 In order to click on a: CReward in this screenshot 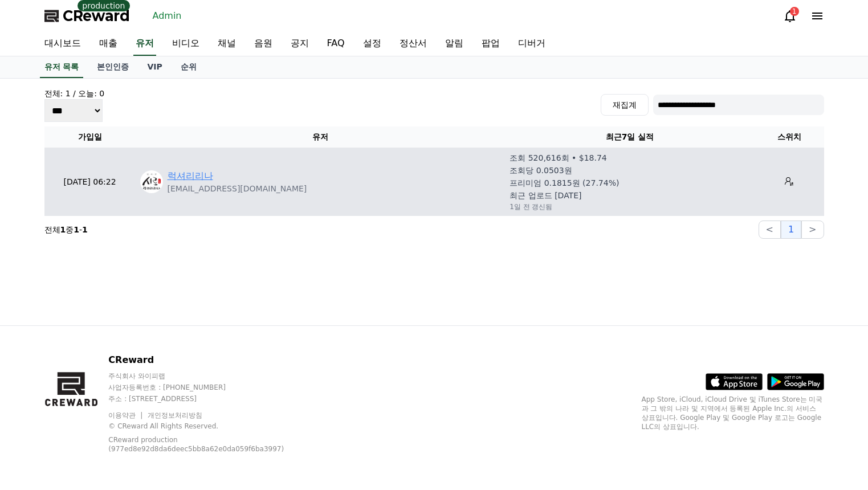, I will do `click(87, 16)`.